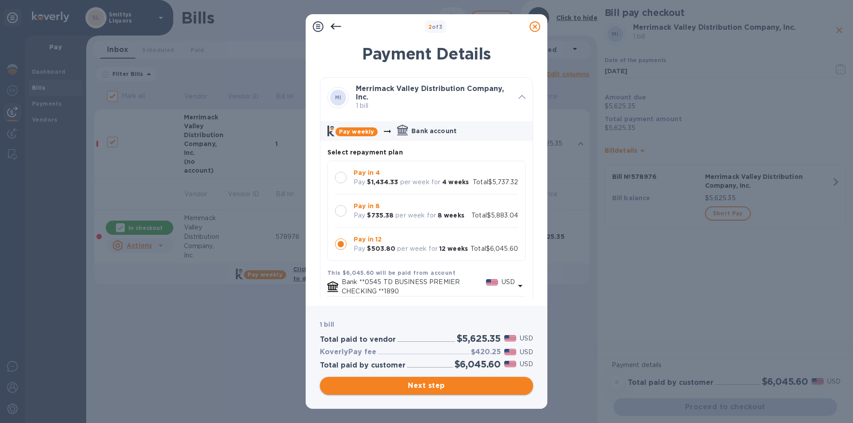  Describe the element at coordinates (494, 215) in the screenshot. I see `p: Total $5,883.04` at that location.